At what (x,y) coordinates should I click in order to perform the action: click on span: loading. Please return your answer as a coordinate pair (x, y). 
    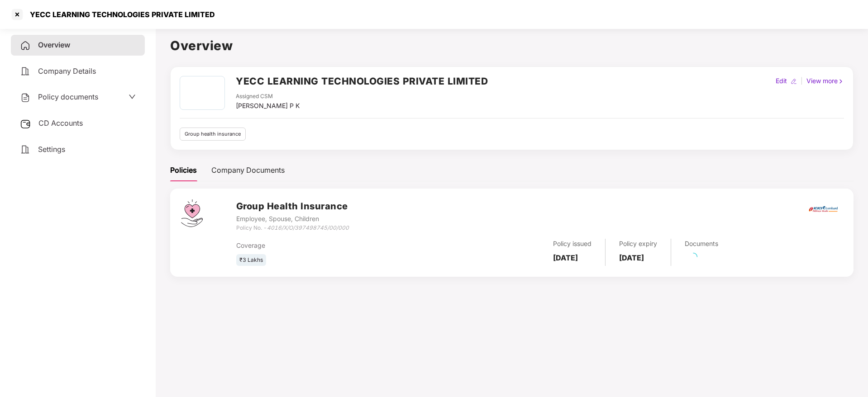
    Looking at the image, I should click on (693, 257).